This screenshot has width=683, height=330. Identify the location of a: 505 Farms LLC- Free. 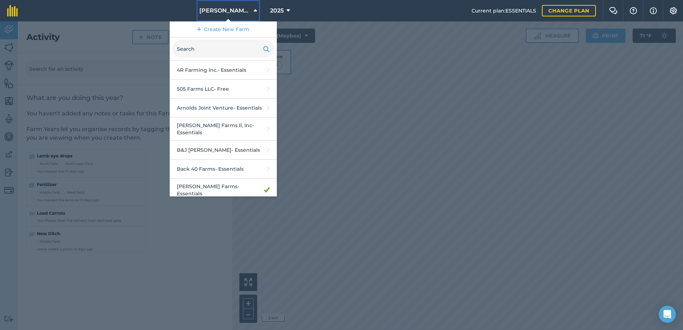
(223, 89).